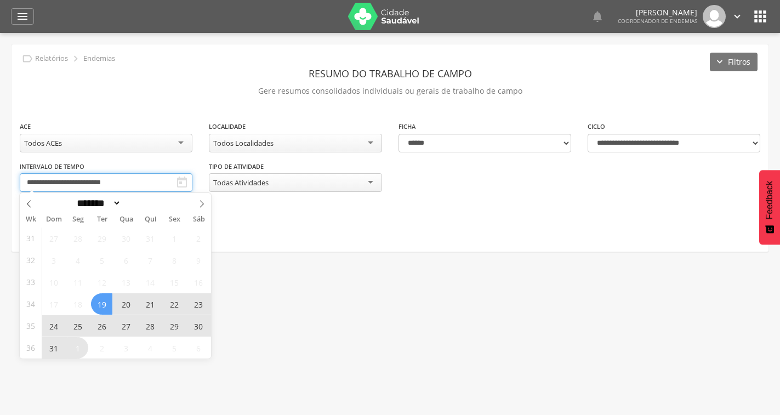  What do you see at coordinates (596, 127) in the screenshot?
I see `label: Ciclo` at bounding box center [596, 127].